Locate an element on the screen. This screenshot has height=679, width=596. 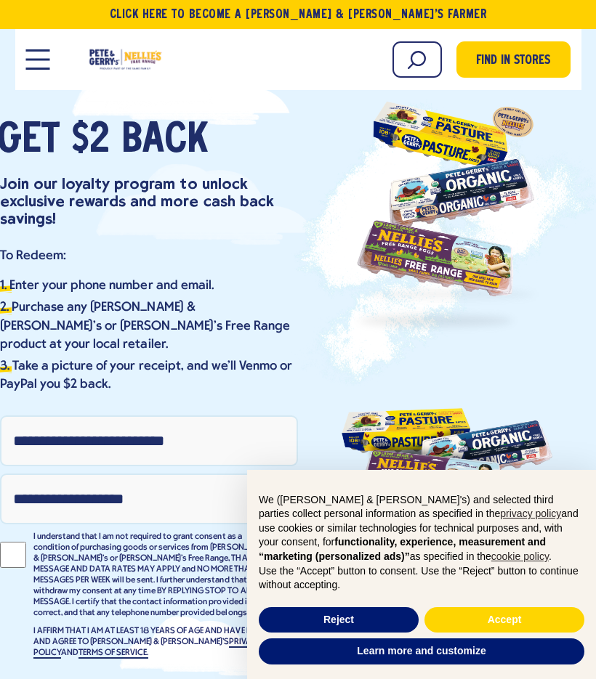
button: Accept is located at coordinates (504, 621).